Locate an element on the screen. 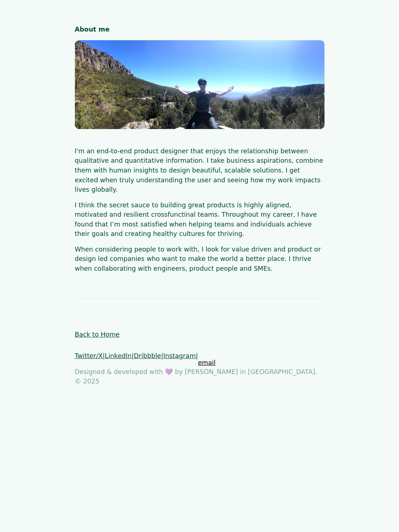 This screenshot has width=399, height=532. a: Instagram is located at coordinates (179, 356).